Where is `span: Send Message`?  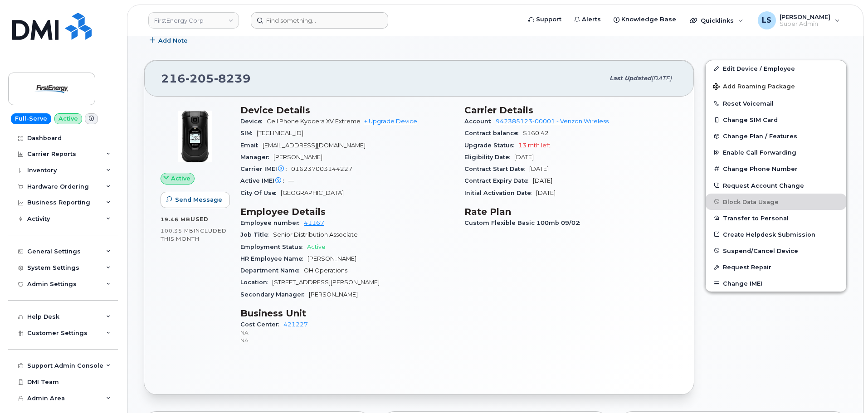 span: Send Message is located at coordinates (198, 199).